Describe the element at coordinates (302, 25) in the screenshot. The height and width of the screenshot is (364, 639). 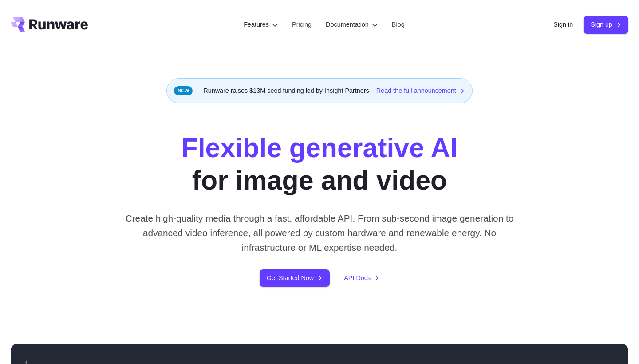
I see `a: Pricing` at that location.